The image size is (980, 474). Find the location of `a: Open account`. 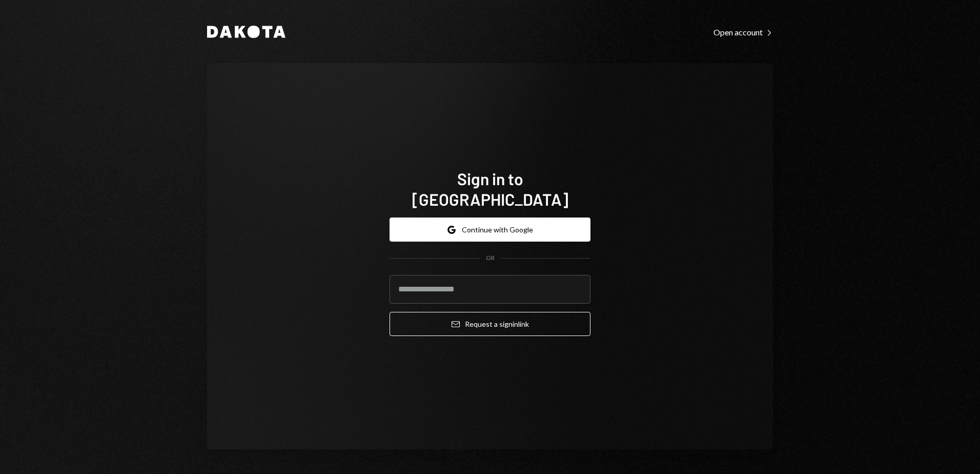

a: Open account is located at coordinates (743, 32).